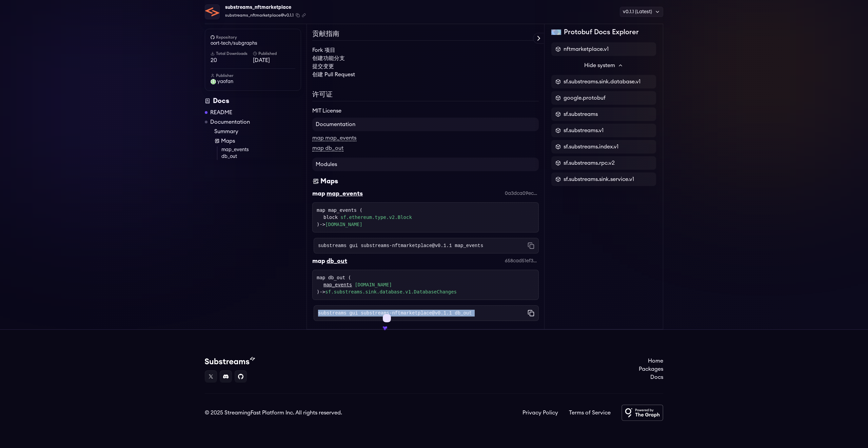 The image size is (868, 448). I want to click on div: substreams_nftmarketplace, so click(266, 7).